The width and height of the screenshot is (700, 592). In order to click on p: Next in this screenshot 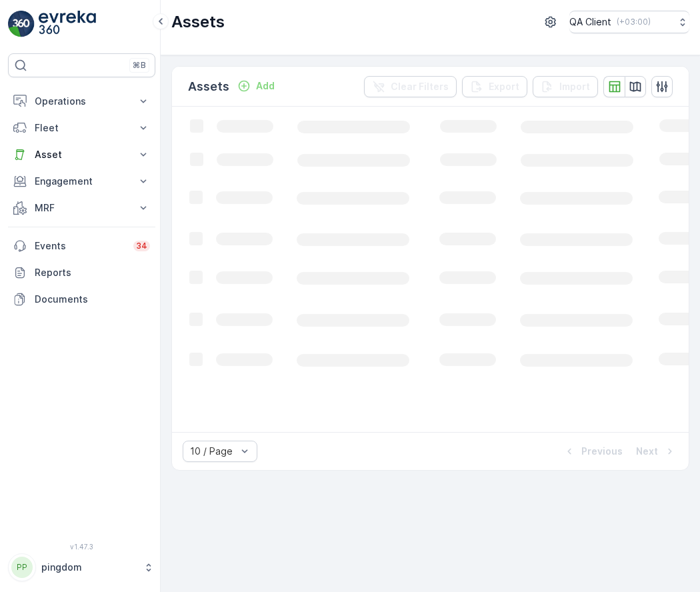, I will do `click(646, 451)`.